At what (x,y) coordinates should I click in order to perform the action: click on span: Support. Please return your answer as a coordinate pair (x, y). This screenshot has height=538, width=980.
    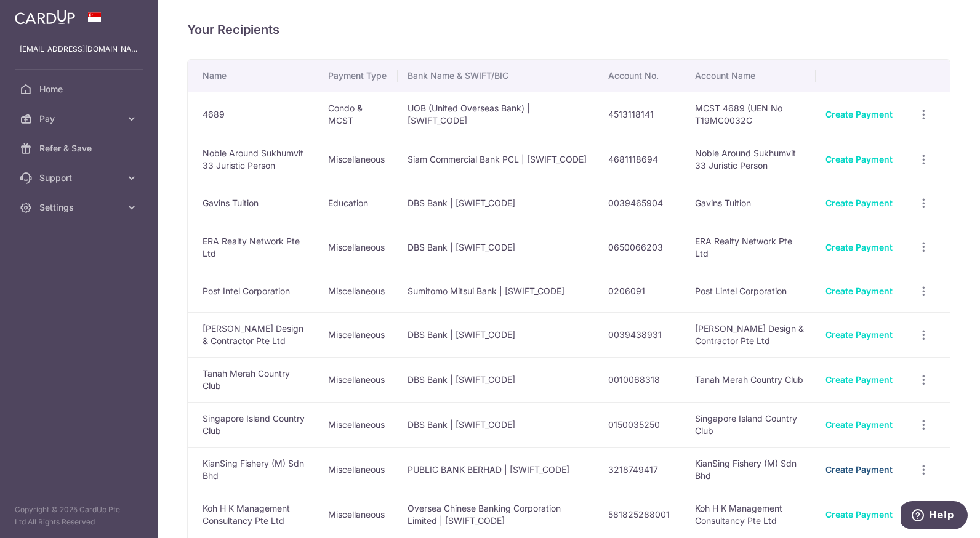
    Looking at the image, I should click on (80, 178).